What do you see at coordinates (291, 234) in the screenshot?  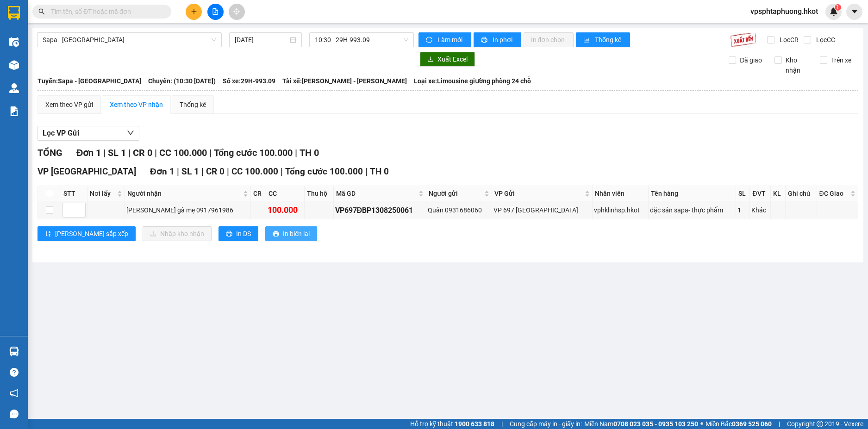 I see `button: printerIn biên lai` at bounding box center [291, 234].